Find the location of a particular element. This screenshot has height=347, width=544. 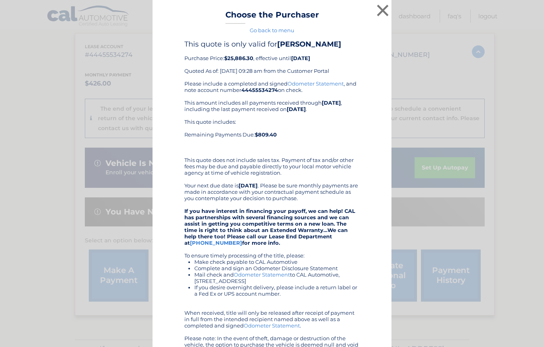

b: 44455534274 is located at coordinates (259, 90).